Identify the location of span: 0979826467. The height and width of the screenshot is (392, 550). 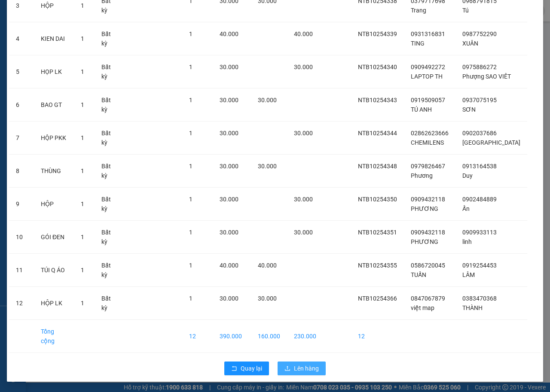
(428, 166).